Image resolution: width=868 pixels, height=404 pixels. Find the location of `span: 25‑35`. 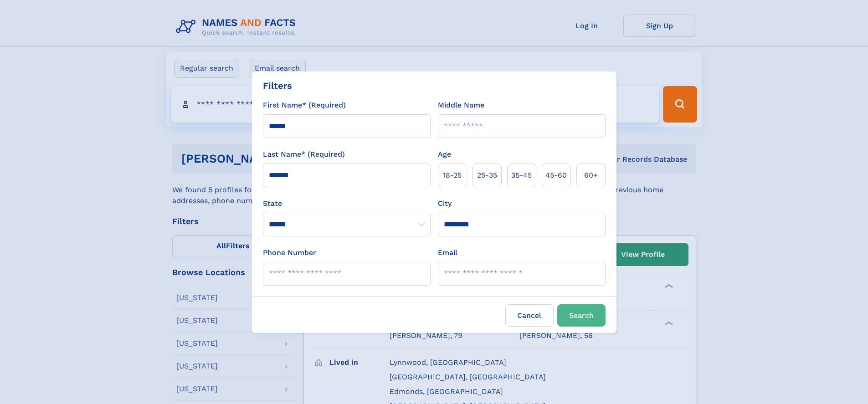

span: 25‑35 is located at coordinates (488, 175).